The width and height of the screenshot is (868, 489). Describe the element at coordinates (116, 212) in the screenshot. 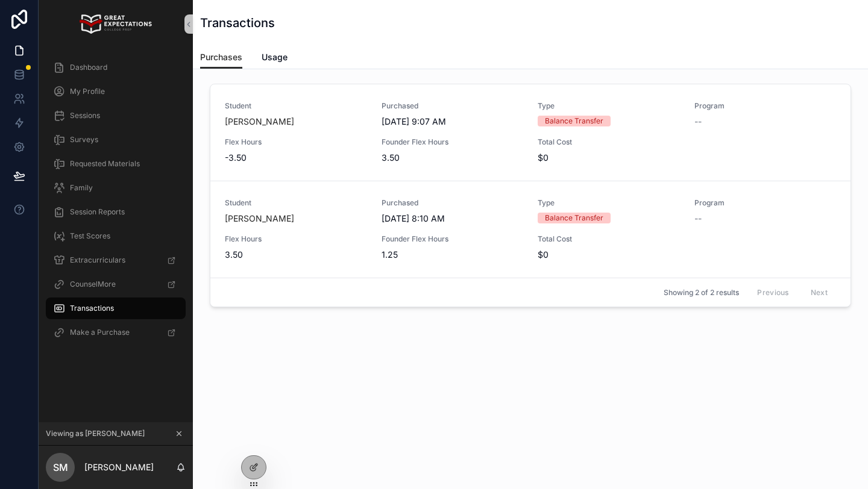

I see `a: Session Reports` at that location.